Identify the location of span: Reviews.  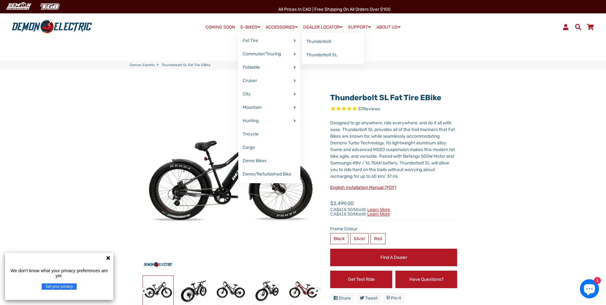
(371, 109).